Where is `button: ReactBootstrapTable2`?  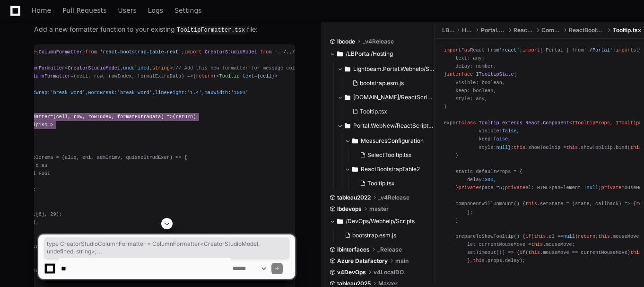
button: ReactBootstrapTable2 is located at coordinates (390, 170).